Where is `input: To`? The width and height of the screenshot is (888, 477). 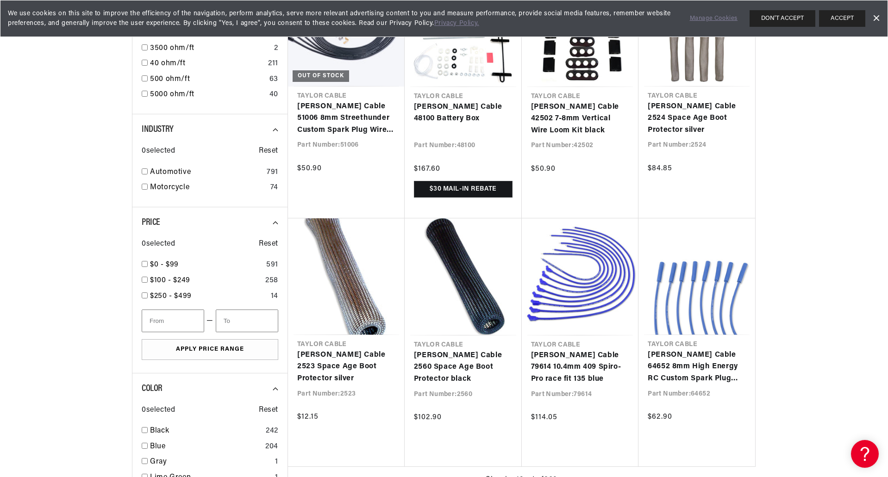
input: To is located at coordinates (247, 321).